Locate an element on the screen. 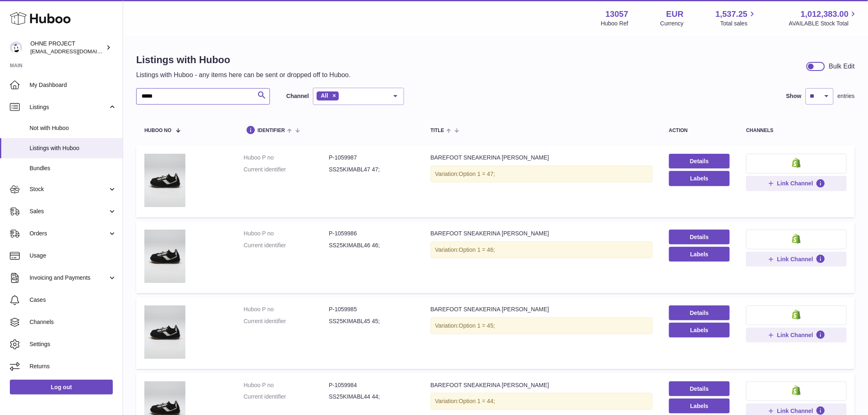  span: Cases is located at coordinates (73, 300).